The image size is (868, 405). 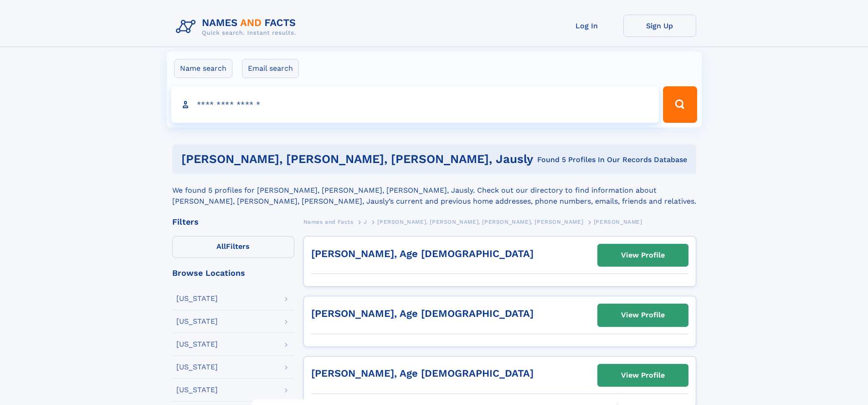 I want to click on label: Email search, so click(x=270, y=69).